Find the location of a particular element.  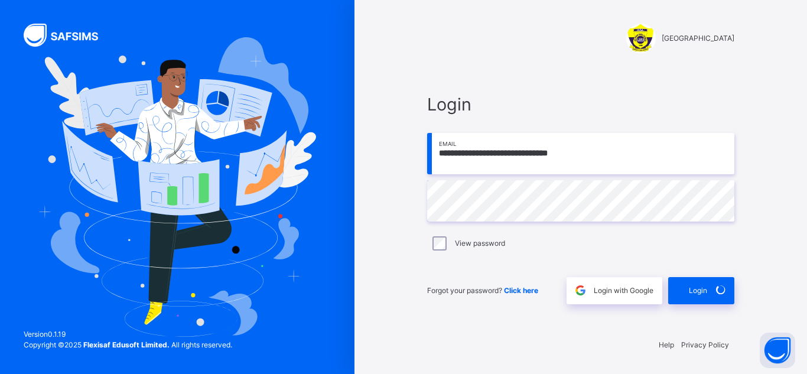

span: Copyright © 2025 All rights reserved. is located at coordinates (128, 344).